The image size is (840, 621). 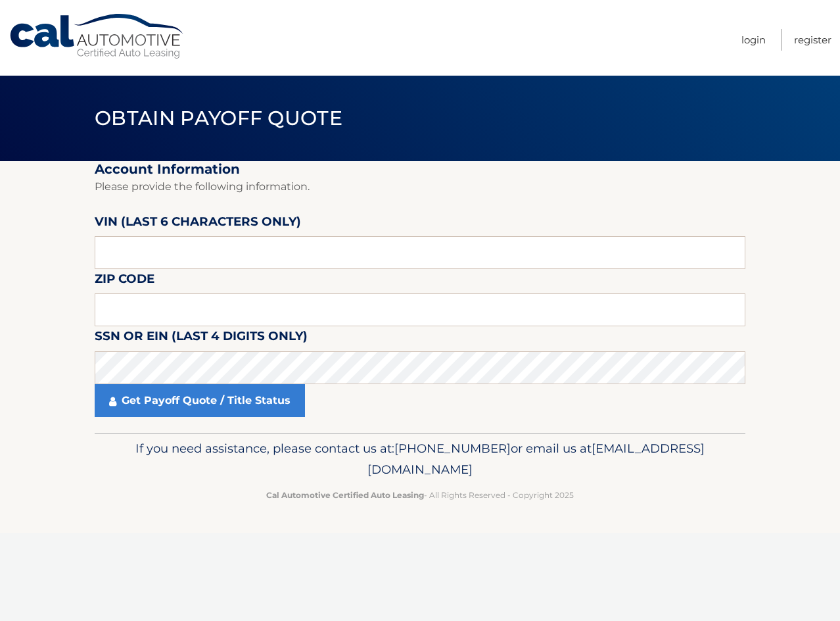 I want to click on a: Register, so click(x=813, y=39).